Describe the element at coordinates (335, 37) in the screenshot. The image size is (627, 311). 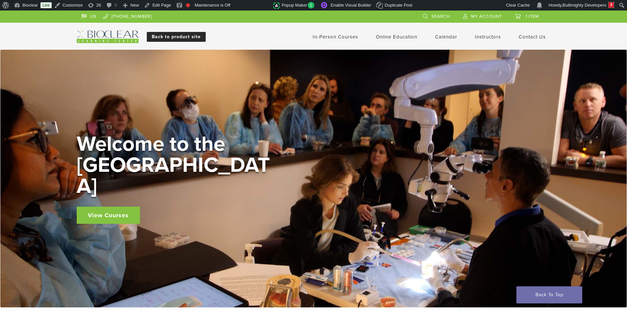
I see `a: In-Person Courses` at that location.